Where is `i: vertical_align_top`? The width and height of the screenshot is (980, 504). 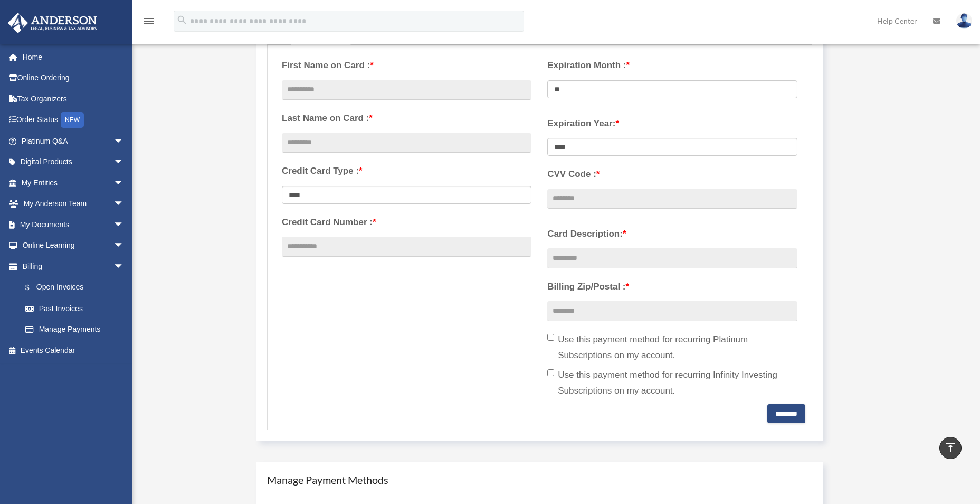
i: vertical_align_top is located at coordinates (951, 447).